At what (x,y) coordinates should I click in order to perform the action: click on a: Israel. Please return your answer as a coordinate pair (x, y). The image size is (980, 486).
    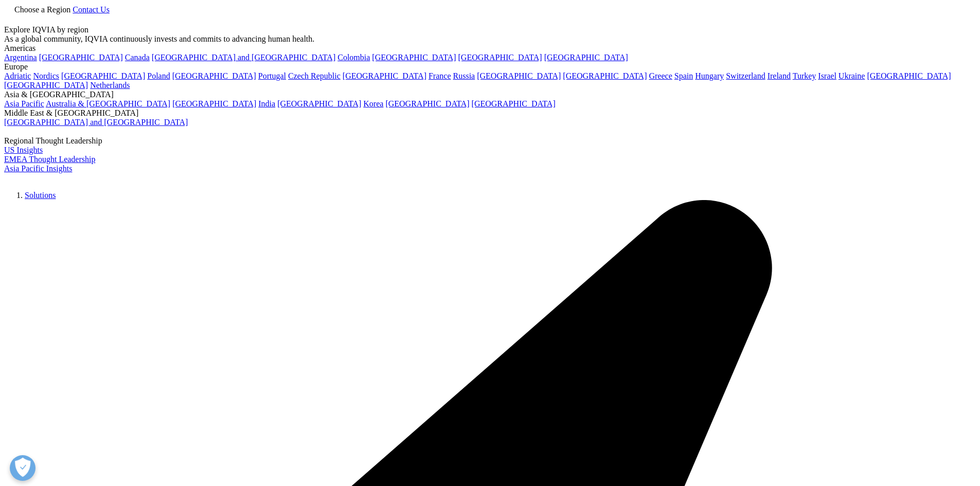
    Looking at the image, I should click on (828, 76).